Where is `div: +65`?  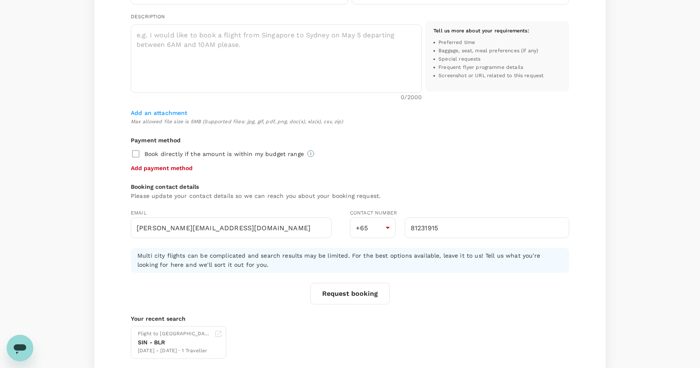 div: +65 is located at coordinates (373, 228).